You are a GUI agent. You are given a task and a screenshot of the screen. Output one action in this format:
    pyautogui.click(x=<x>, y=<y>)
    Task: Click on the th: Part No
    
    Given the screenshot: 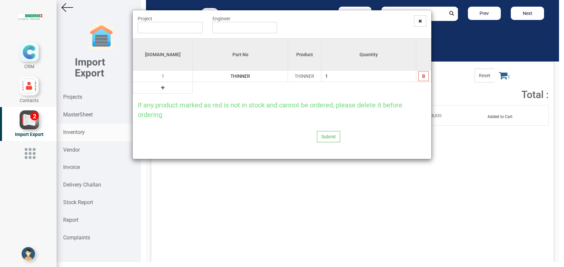 What is the action you would take?
    pyautogui.click(x=240, y=55)
    